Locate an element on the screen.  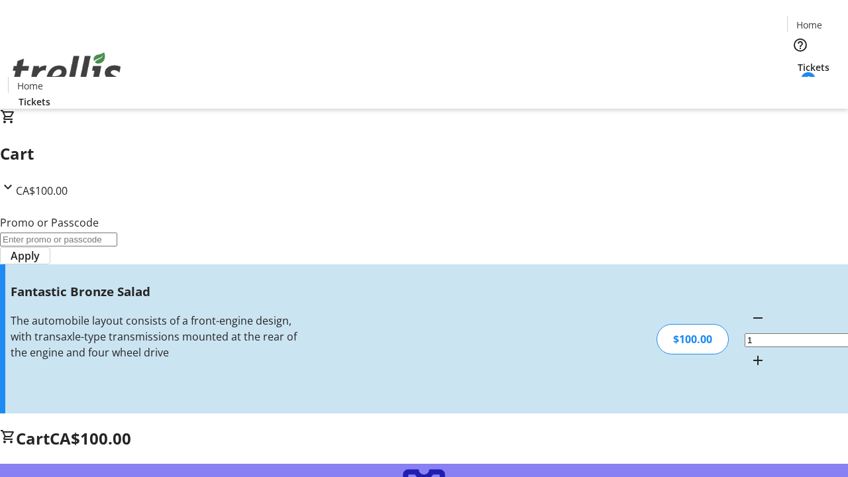
button: Increment by one is located at coordinates (757, 360).